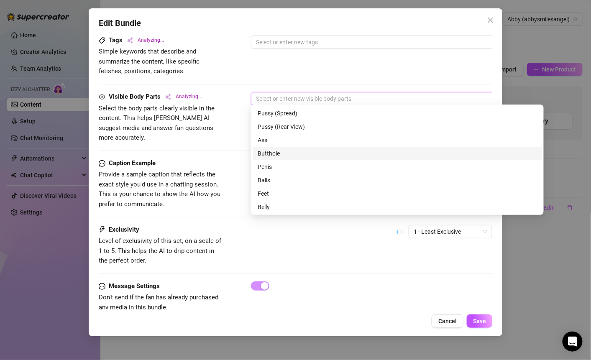  What do you see at coordinates (397, 113) in the screenshot?
I see `div: Pussy (Spread)` at bounding box center [397, 113].